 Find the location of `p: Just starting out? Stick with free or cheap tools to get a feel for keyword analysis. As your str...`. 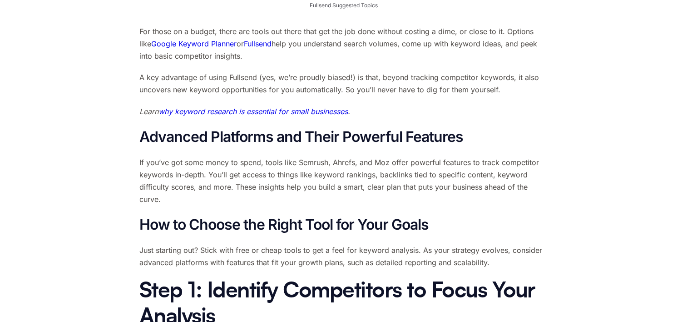

p: Just starting out? Stick with free or cheap tools to get a feel for keyword analysis. As your str... is located at coordinates (344, 256).